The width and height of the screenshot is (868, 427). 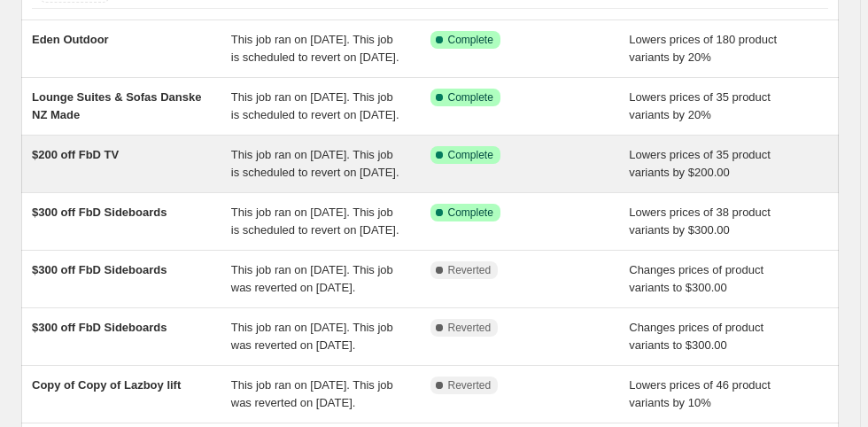 What do you see at coordinates (70, 39) in the screenshot?
I see `span: Eden Outdoor` at bounding box center [70, 39].